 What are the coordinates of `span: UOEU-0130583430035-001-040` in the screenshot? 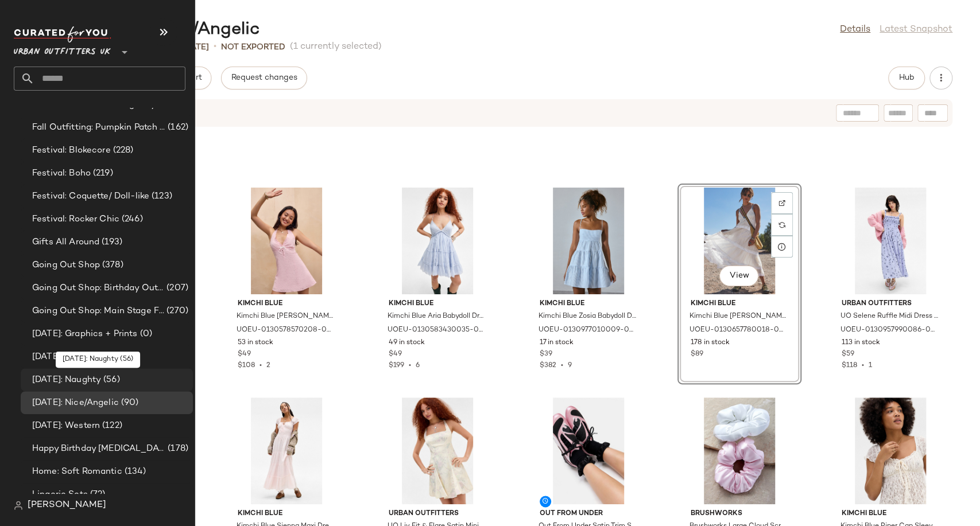 It's located at (436, 331).